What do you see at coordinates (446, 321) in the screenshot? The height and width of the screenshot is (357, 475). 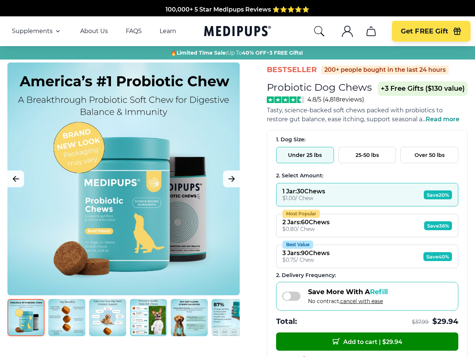 I see `span: $ 29.94` at bounding box center [446, 321].